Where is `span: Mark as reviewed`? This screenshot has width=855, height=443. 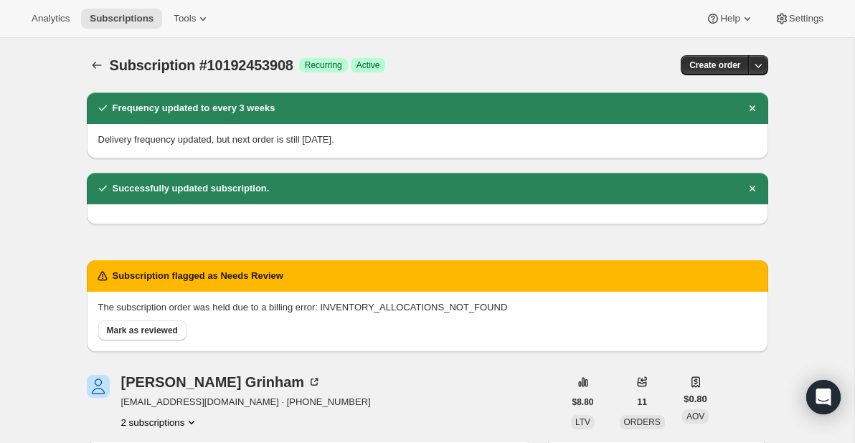
span: Mark as reviewed is located at coordinates (142, 331).